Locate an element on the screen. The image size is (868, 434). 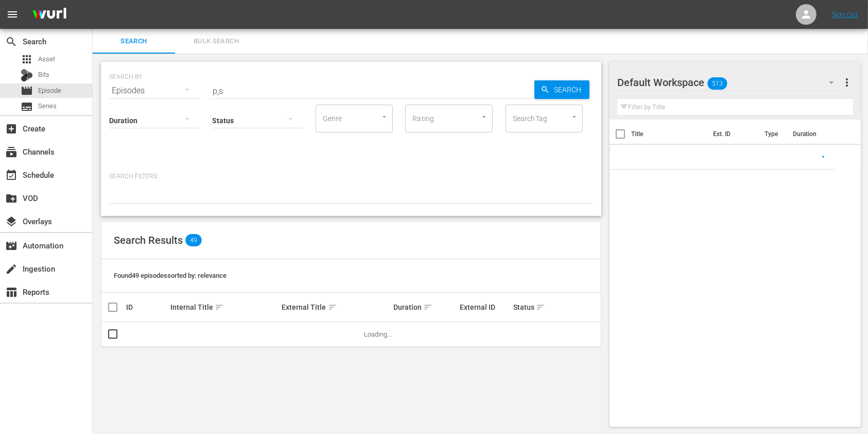
th: Ext. ID is located at coordinates (733, 134).